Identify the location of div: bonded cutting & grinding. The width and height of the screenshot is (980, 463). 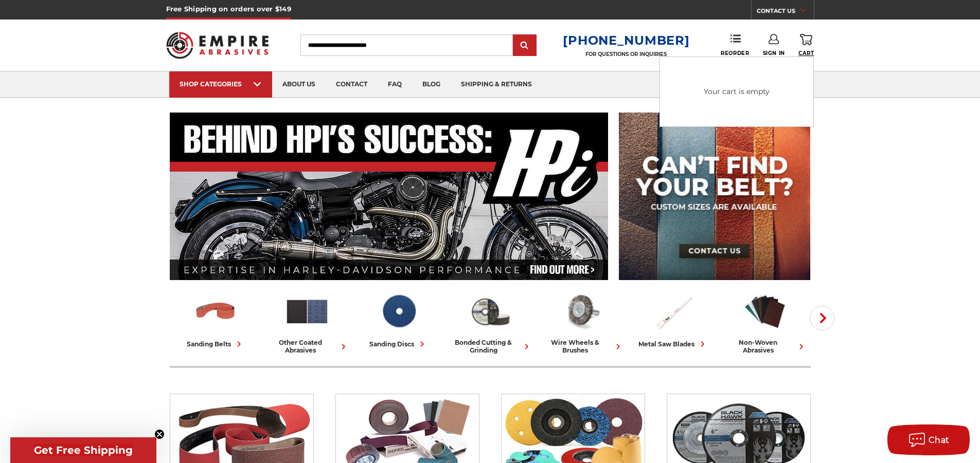
(490, 346).